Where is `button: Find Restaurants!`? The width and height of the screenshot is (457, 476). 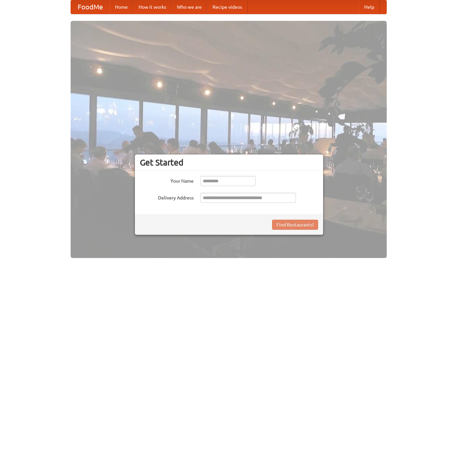
button: Find Restaurants! is located at coordinates (295, 225).